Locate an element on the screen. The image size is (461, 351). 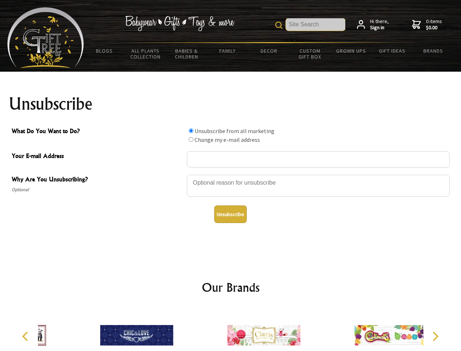
h1: Unsubscribe is located at coordinates (231, 104).